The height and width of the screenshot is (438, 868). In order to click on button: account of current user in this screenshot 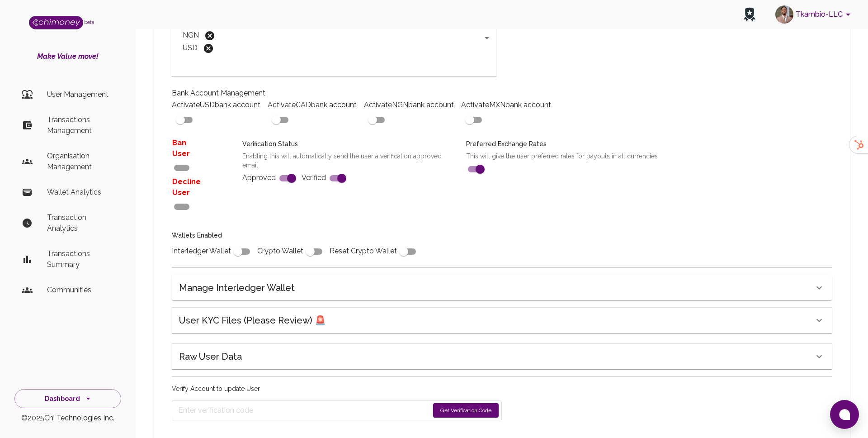, I will do `click(814, 15)`.